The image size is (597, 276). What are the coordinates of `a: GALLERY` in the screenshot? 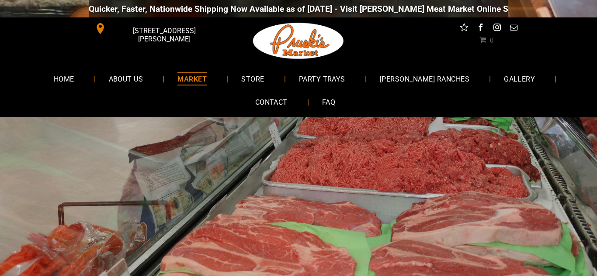 It's located at (519, 79).